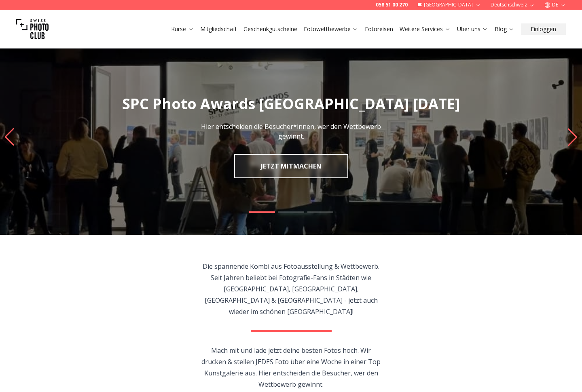 Image resolution: width=582 pixels, height=392 pixels. What do you see at coordinates (183, 29) in the screenshot?
I see `button: Kurse` at bounding box center [183, 29].